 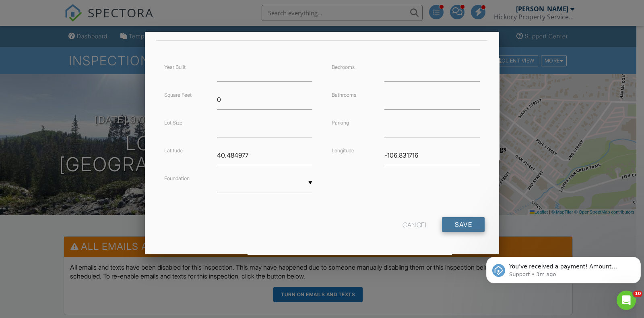 What do you see at coordinates (340, 123) in the screenshot?
I see `label: Parking` at bounding box center [340, 123].